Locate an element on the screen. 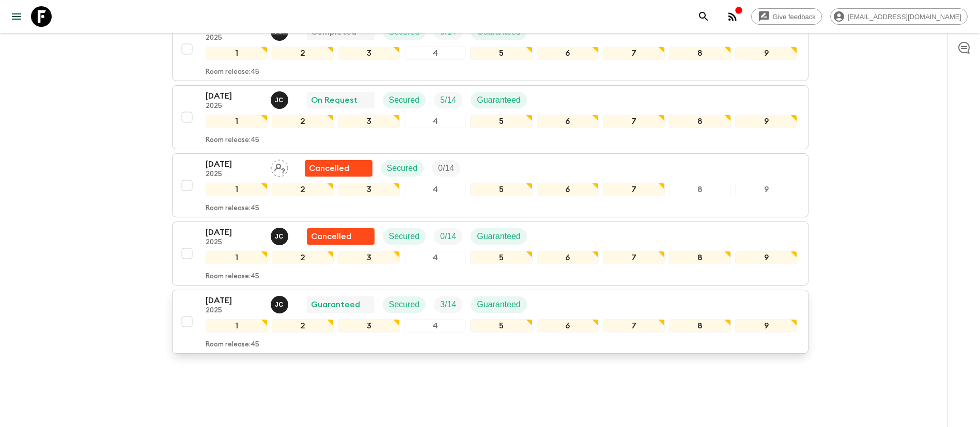  span: Assign pack leader is located at coordinates (279, 167).